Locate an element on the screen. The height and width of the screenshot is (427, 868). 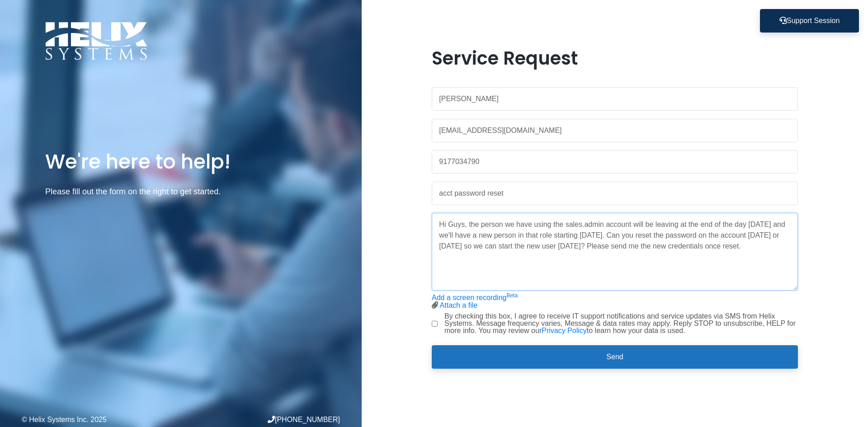
input: Work Email is located at coordinates (614, 131).